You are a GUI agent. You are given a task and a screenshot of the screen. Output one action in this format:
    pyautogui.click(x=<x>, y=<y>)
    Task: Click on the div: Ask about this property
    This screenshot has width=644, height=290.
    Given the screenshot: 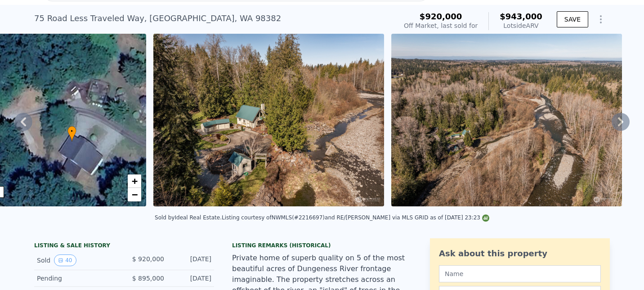 What is the action you would take?
    pyautogui.click(x=520, y=254)
    